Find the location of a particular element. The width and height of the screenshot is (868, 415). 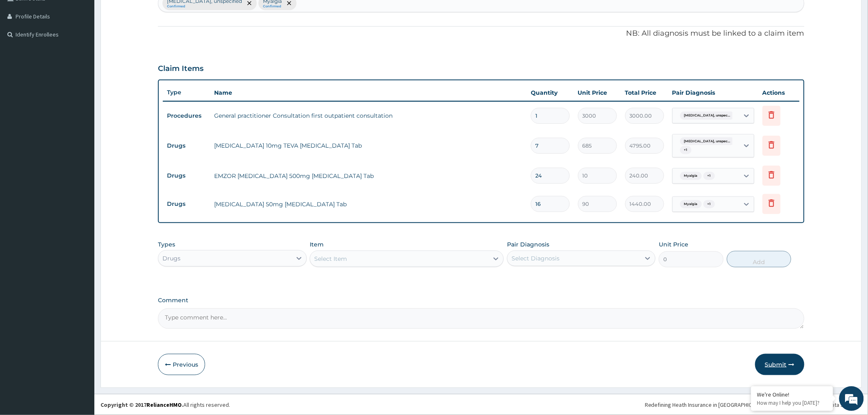

th: Type is located at coordinates (186, 92).